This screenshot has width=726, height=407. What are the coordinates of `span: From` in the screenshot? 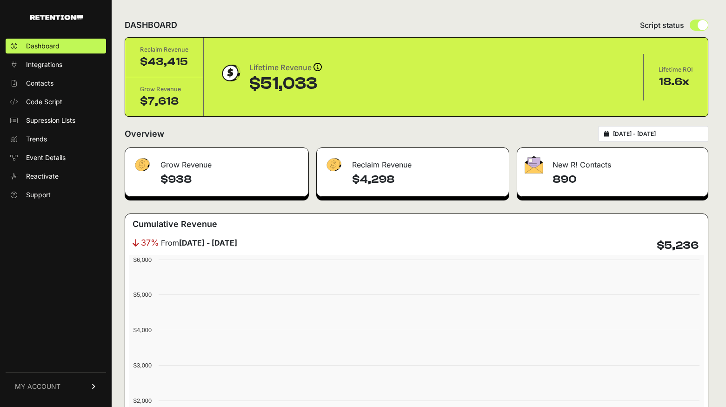 It's located at (199, 243).